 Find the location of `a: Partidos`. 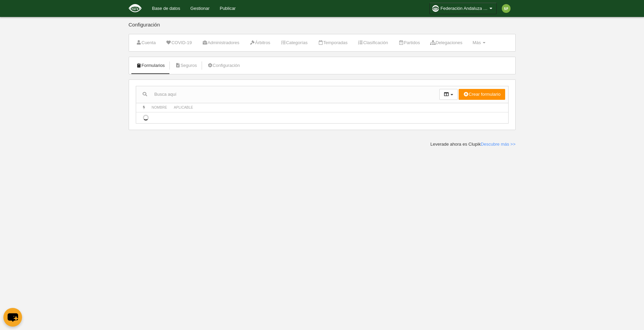

a: Partidos is located at coordinates (409, 43).